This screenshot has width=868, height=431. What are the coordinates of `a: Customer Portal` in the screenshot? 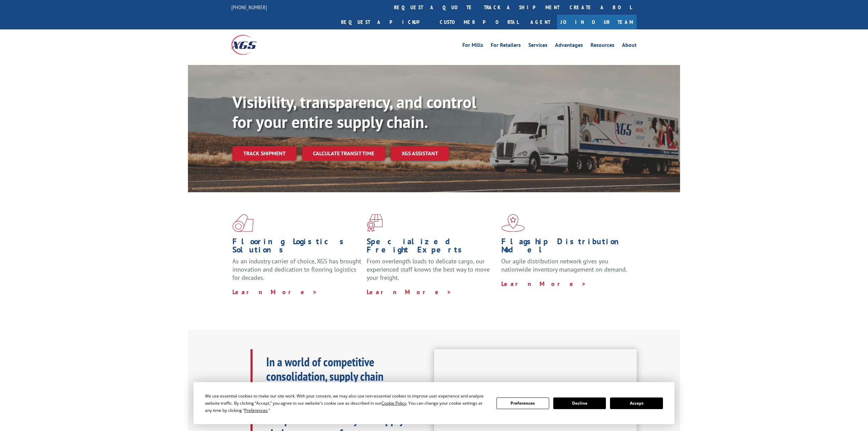 It's located at (480, 22).